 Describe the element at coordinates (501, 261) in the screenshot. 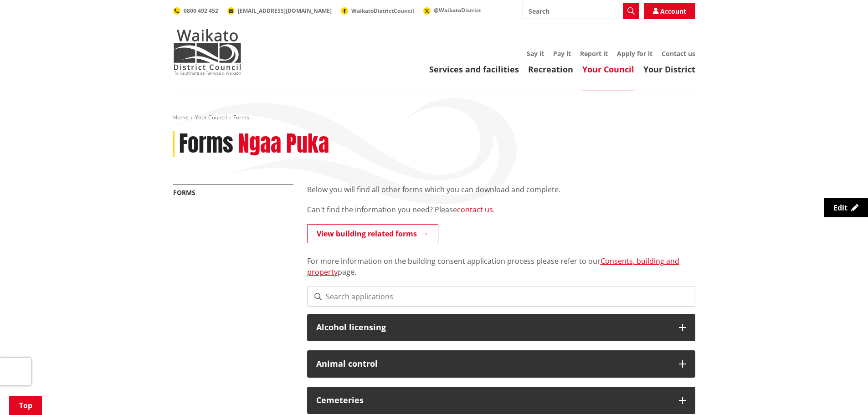

I see `p: For more information on the building consent application process please refer to our page.` at that location.